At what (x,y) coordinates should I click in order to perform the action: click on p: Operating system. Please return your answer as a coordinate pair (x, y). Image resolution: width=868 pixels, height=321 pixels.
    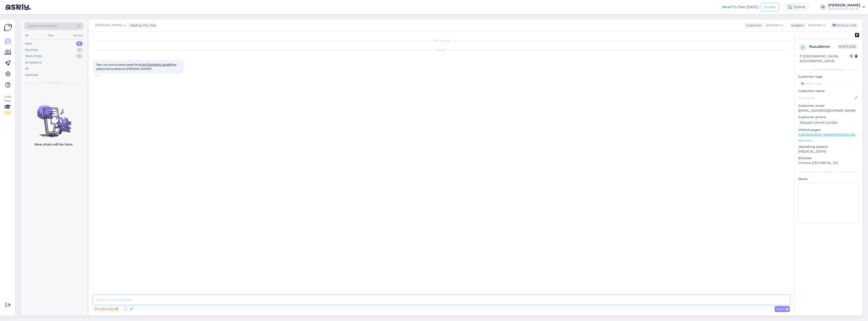
    Looking at the image, I should click on (829, 146).